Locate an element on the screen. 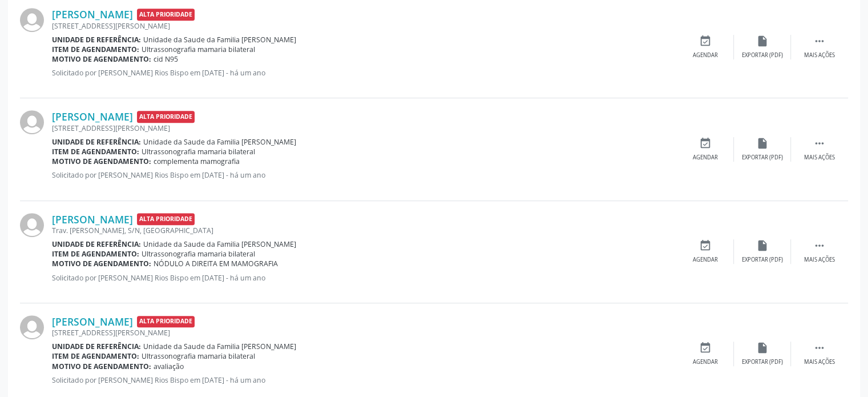  span: complementa mamografia is located at coordinates (197, 161).